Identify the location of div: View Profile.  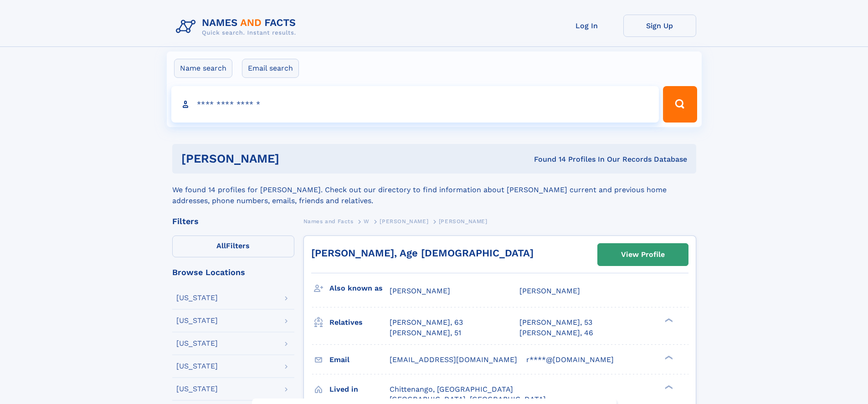
(643, 254).